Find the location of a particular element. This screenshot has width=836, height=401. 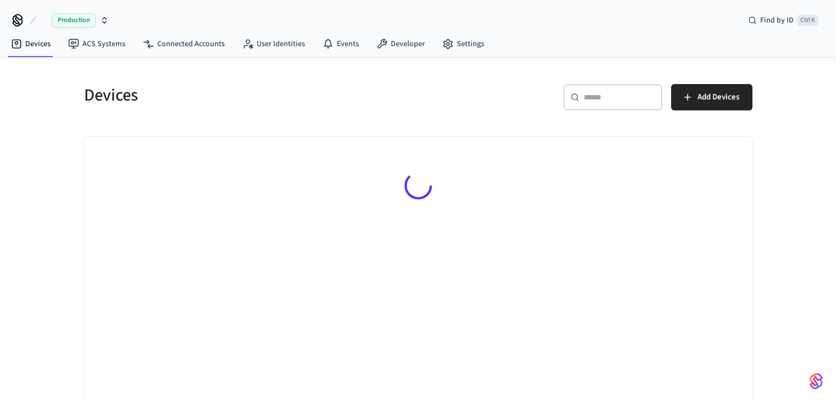

a: Developer is located at coordinates (401, 44).